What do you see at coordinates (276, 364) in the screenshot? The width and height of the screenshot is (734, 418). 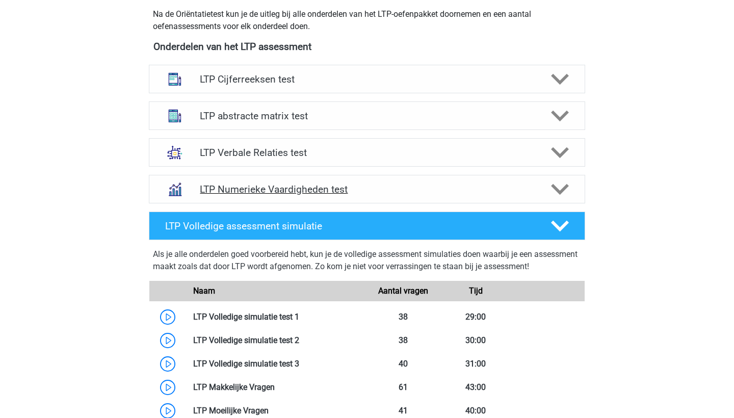 I see `div: LTP Volledige simulatie test 3` at bounding box center [276, 364].